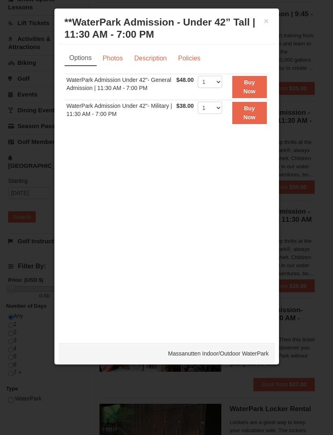 This screenshot has width=333, height=435. What do you see at coordinates (185, 106) in the screenshot?
I see `span: $38.00` at bounding box center [185, 106].